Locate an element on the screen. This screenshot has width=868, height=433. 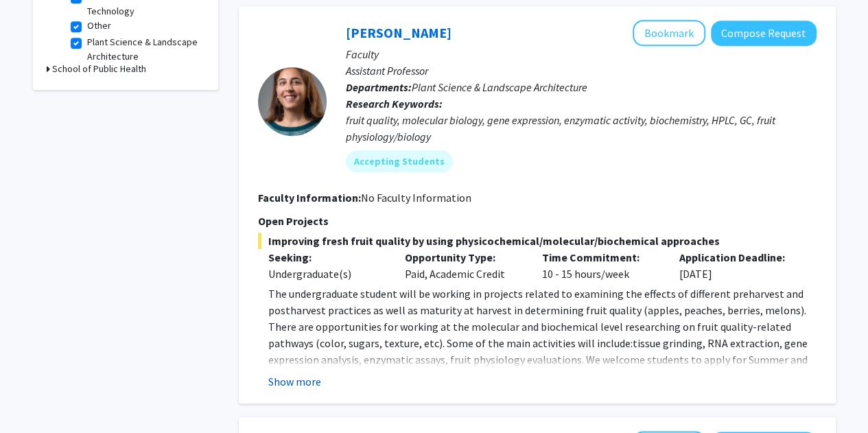
h3: School of Public Health is located at coordinates (99, 68).